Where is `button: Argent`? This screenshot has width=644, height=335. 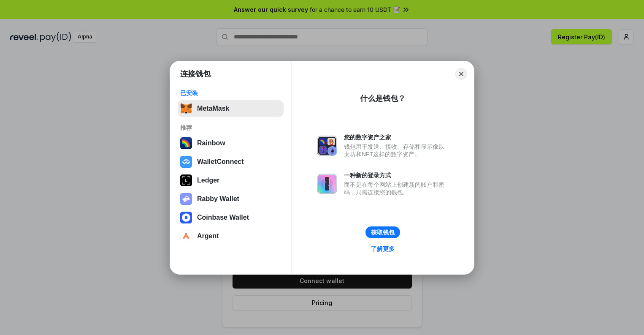
button: Argent is located at coordinates (230, 236).